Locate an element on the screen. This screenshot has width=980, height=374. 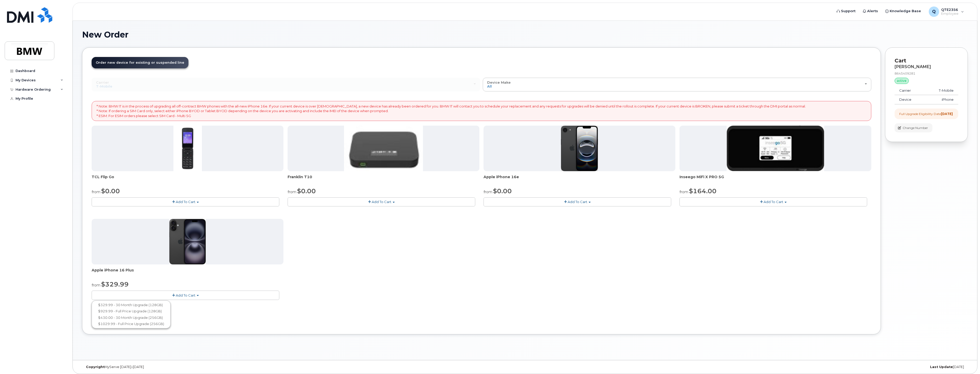
a: $430.00 - 30 Month Upgrade (256GB) is located at coordinates (131, 318).